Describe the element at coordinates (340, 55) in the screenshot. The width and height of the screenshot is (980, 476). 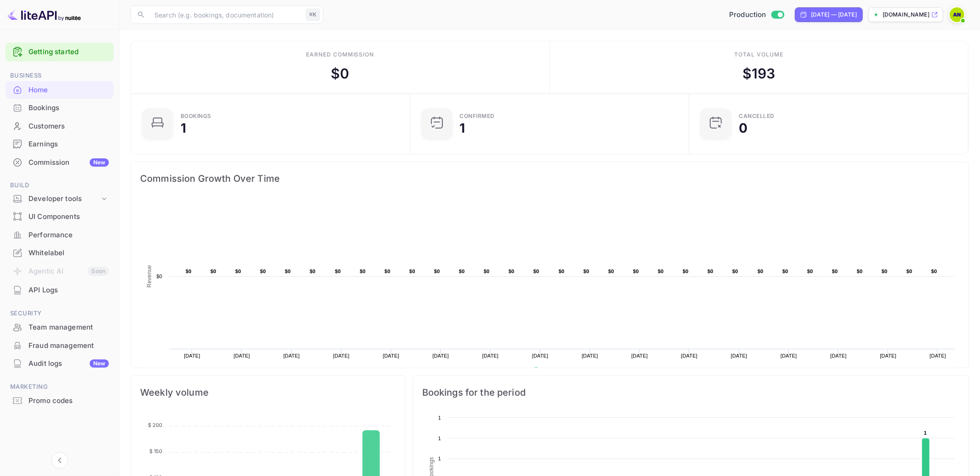
I see `div: Earned commission` at that location.